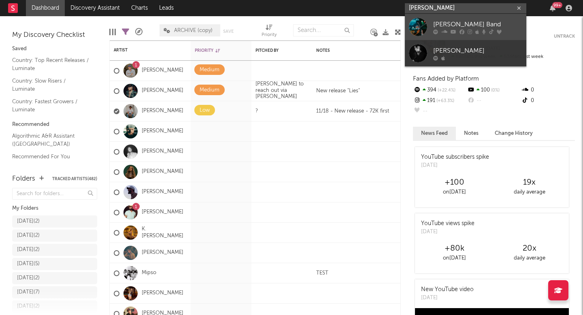  I want to click on input: Search..., so click(324, 30).